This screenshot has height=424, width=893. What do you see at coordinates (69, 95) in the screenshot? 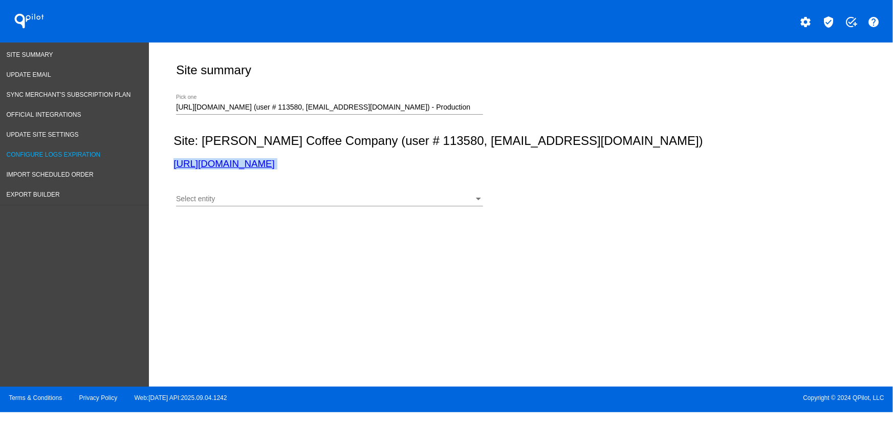
I see `span: Sync Merchant's Subscription Plan` at bounding box center [69, 95].